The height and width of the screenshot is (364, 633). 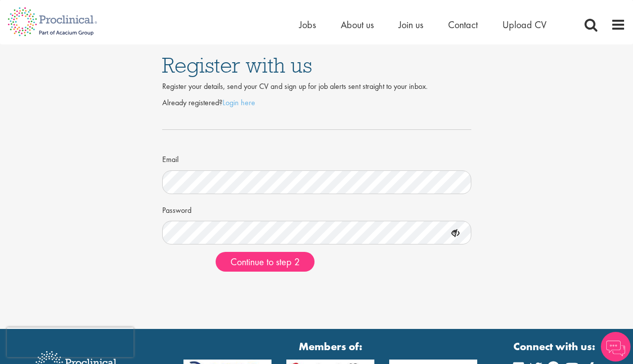 I want to click on label: Email, so click(x=170, y=158).